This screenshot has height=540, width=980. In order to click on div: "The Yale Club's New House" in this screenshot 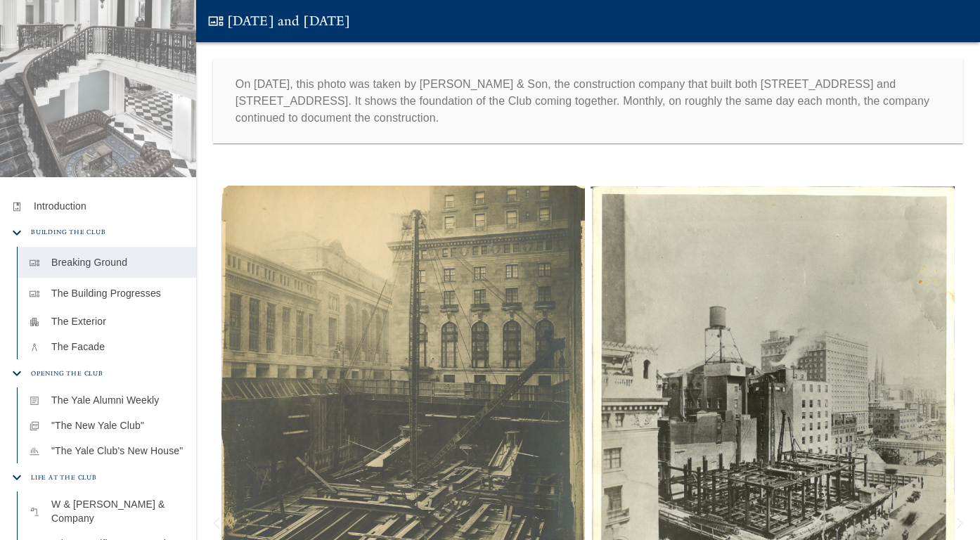, I will do `click(107, 451)`.